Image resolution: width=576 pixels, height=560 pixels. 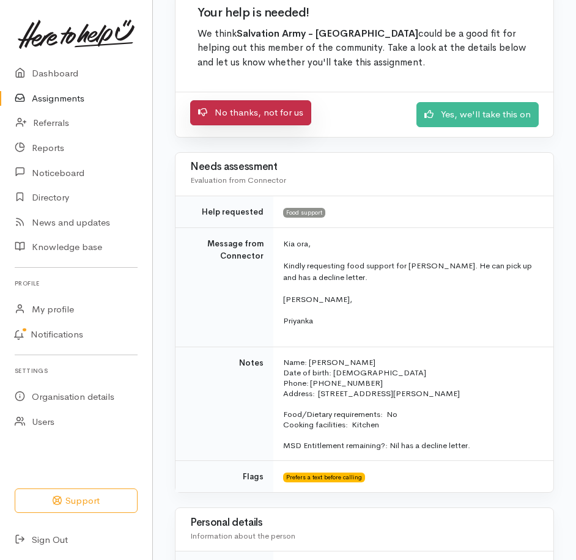 I want to click on p: MSD Entitlement remaining?: Nil has a decline letter., so click(x=411, y=445).